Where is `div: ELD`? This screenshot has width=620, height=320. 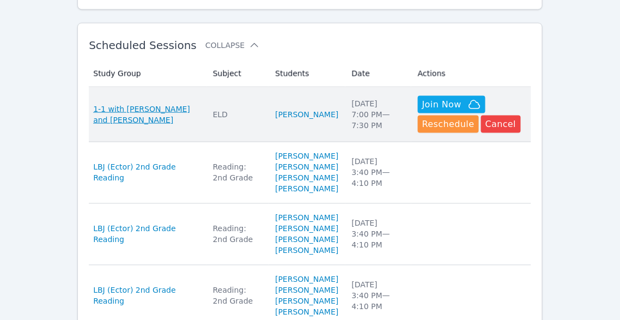 div: ELD is located at coordinates (237, 114).